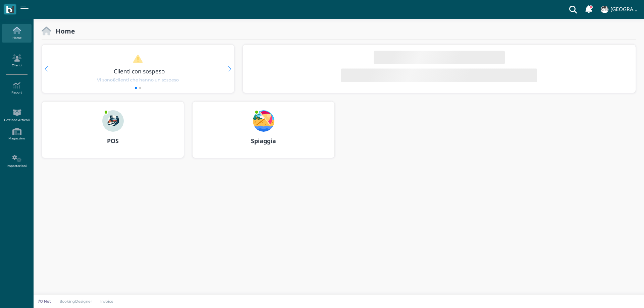  Describe the element at coordinates (17, 34) in the screenshot. I see `a: Home` at that location.